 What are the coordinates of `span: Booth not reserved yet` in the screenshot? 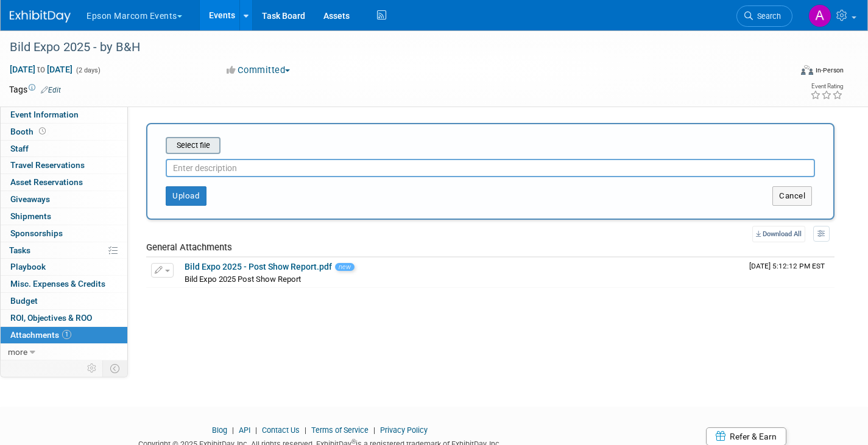 It's located at (42, 131).